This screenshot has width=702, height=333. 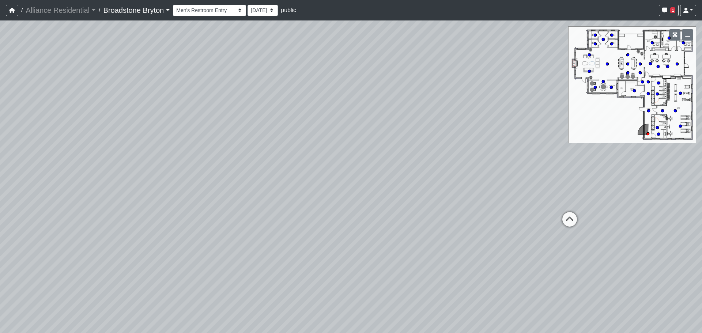 I want to click on span: 1, so click(x=673, y=10).